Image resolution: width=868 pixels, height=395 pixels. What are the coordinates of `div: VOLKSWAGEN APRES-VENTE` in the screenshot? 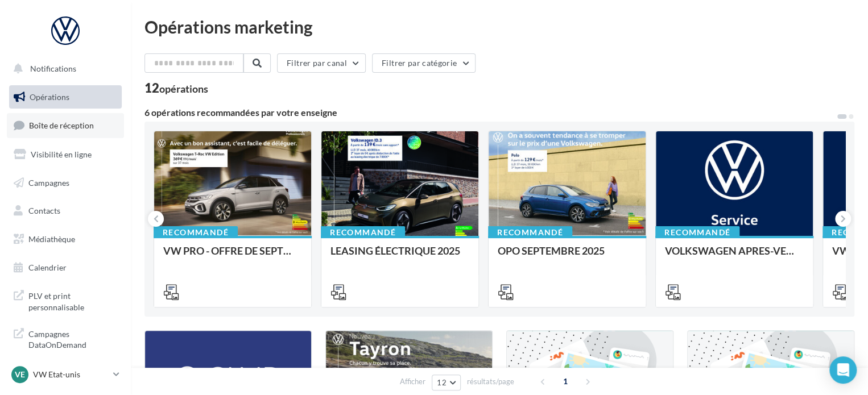 It's located at (734, 256).